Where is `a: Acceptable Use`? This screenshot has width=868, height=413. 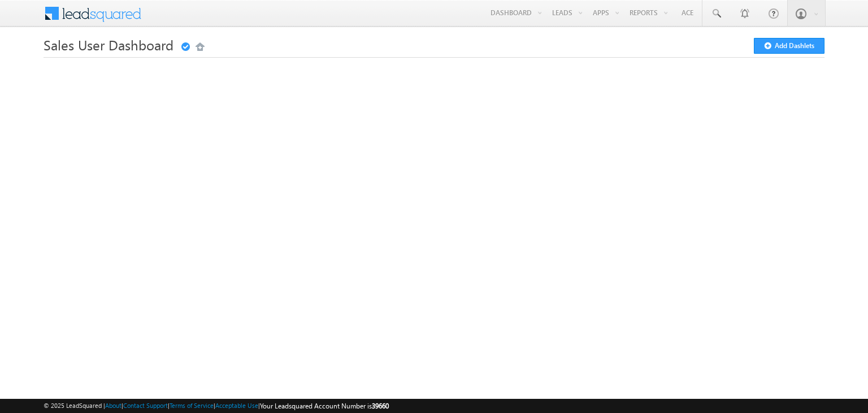
a: Acceptable Use is located at coordinates (237, 405).